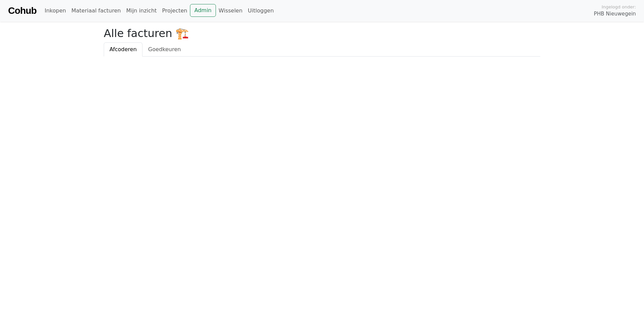  What do you see at coordinates (96, 11) in the screenshot?
I see `a: Materiaal facturen` at bounding box center [96, 11].